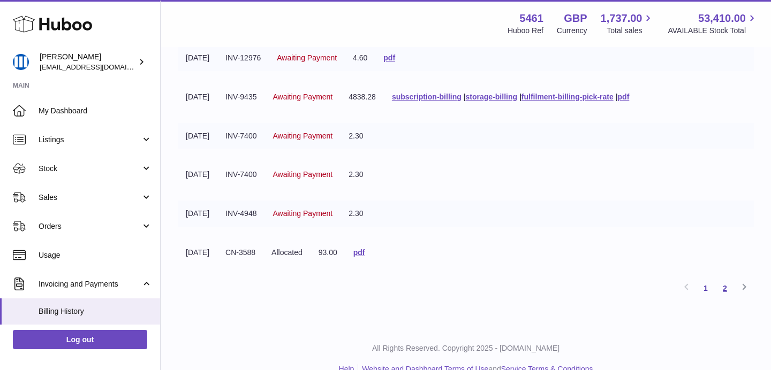 The height and width of the screenshot is (370, 771). What do you see at coordinates (491, 97) in the screenshot?
I see `a: storage-billing` at bounding box center [491, 97].